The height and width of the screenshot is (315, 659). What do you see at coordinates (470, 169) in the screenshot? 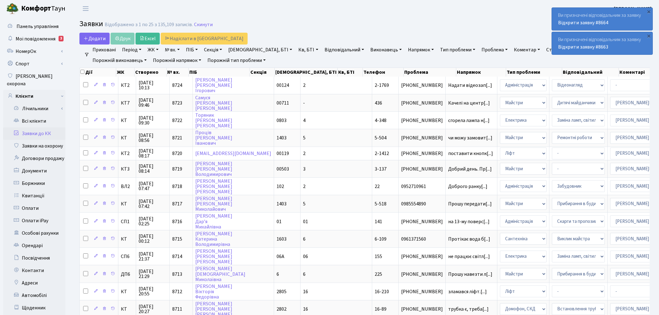
I see `span: Добрий день. Пр[...]` at bounding box center [470, 169].